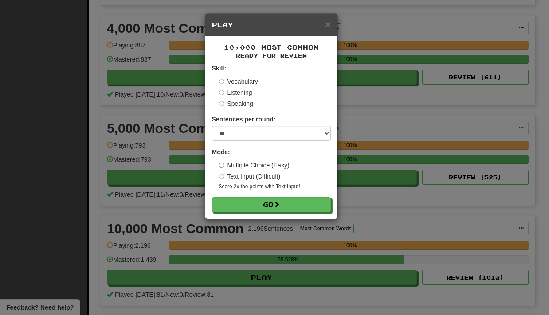  Describe the element at coordinates (274, 187) in the screenshot. I see `small: Score 2x the points with Text Input !` at that location.